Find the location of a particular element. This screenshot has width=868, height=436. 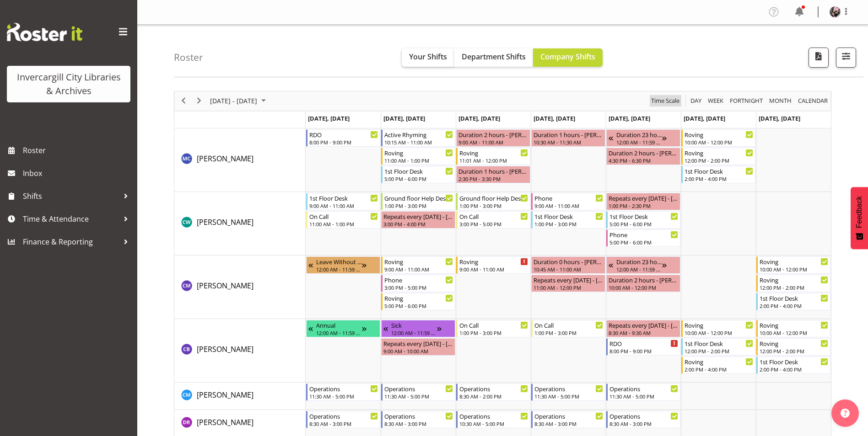

div: Chris Broad"s event - Roving Begin From Sunday, October 12, 2025 at 10:00:00 AM GMT+13:00 Ends At... is located at coordinates (793, 329).